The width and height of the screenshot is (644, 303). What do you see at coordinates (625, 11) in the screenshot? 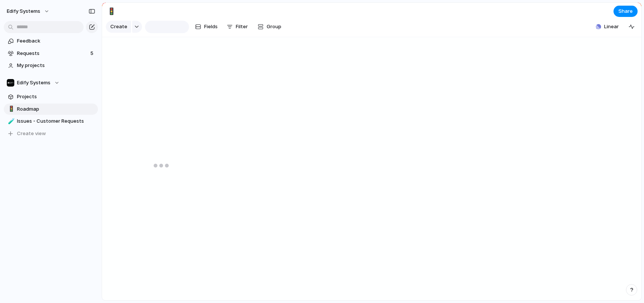
I see `button: Share` at bounding box center [625, 11].